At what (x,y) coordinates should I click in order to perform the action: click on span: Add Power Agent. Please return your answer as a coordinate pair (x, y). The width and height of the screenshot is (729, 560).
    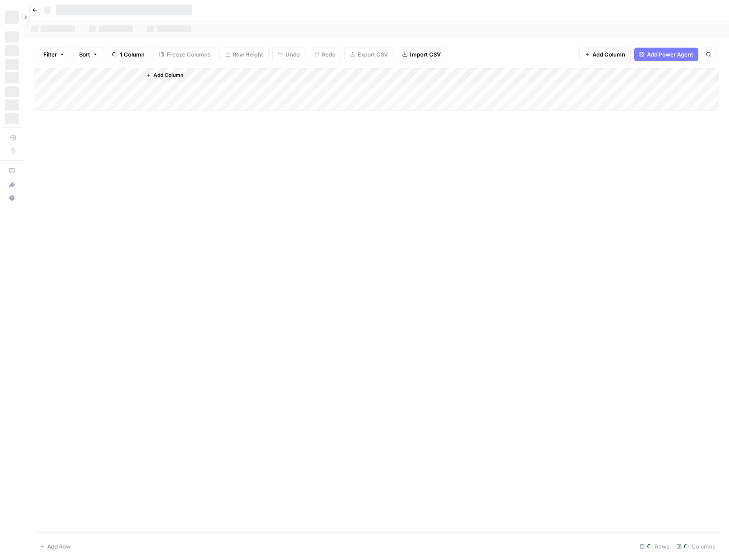
    Looking at the image, I should click on (670, 54).